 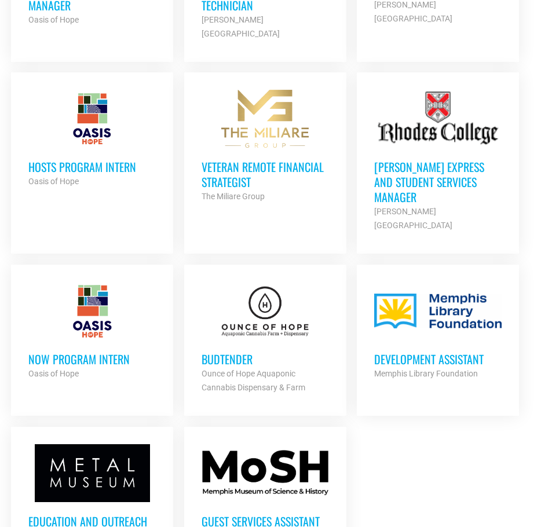 I want to click on h3: HOSTS Program Intern, so click(x=92, y=167).